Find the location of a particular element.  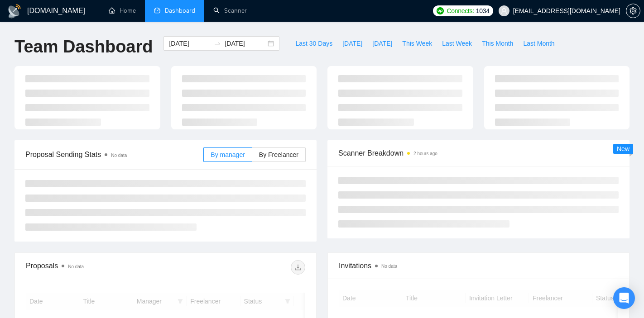

button: Last Month is located at coordinates (538, 43).